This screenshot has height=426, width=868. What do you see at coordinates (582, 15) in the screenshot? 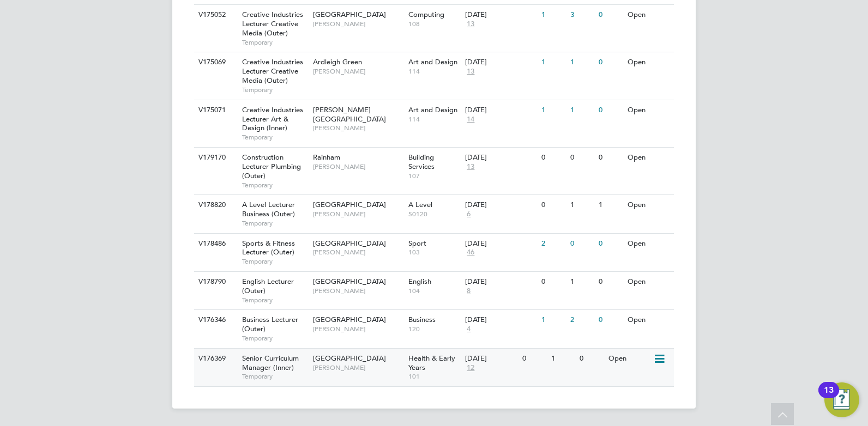
I see `div: 3` at bounding box center [582, 15].